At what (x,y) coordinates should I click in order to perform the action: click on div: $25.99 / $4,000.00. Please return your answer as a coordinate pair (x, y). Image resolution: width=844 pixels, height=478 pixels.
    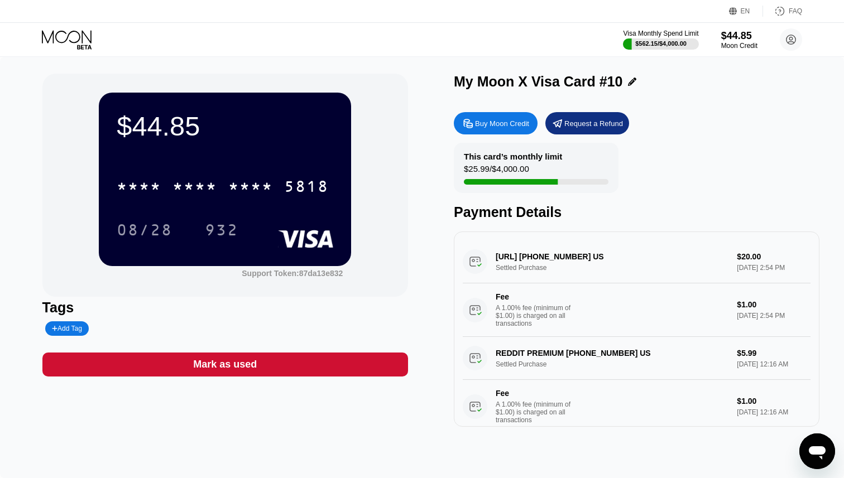
    Looking at the image, I should click on (496, 171).